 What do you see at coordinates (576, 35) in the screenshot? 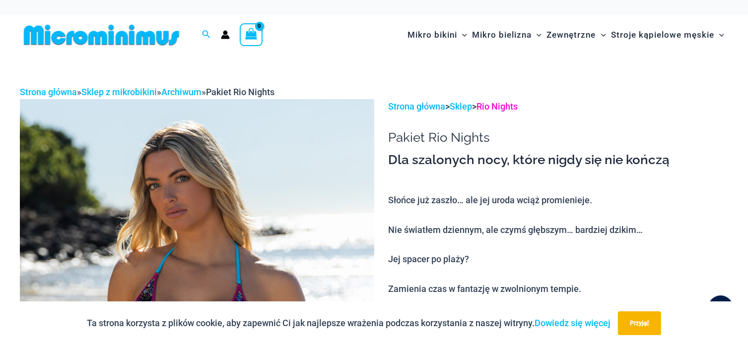
I see `a: ZewnętrznePrzełącznik menuPrzełącznik menu` at bounding box center [576, 35].